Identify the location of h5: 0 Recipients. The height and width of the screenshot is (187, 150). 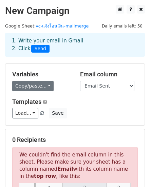
(75, 140).